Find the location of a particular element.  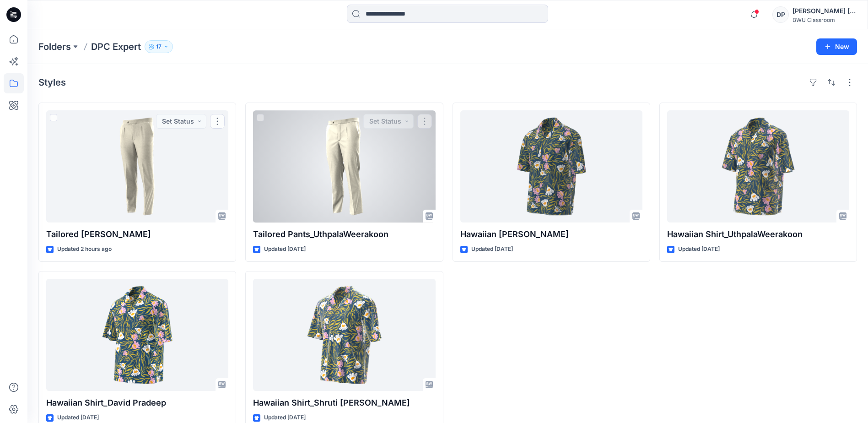

p: Updated 2 hours ago is located at coordinates (84, 249).